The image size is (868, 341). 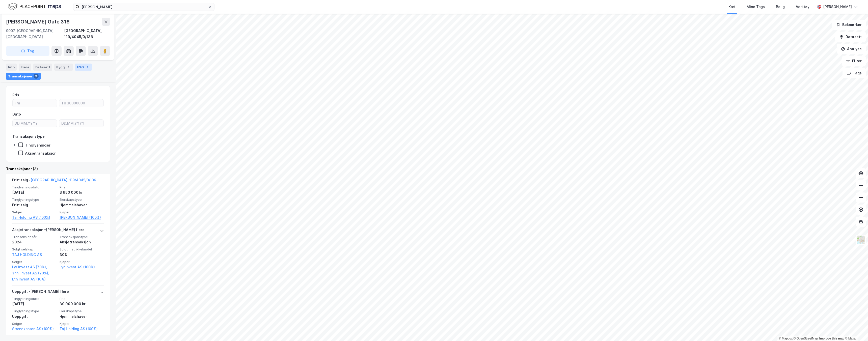 What do you see at coordinates (854, 61) in the screenshot?
I see `button: Filter` at bounding box center [854, 61].